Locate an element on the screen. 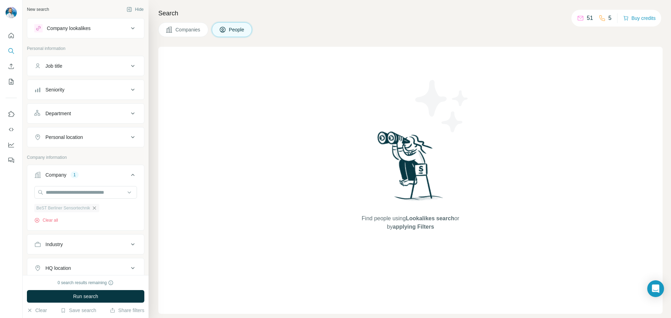 The image size is (671, 318). div: 1 is located at coordinates (74, 175).